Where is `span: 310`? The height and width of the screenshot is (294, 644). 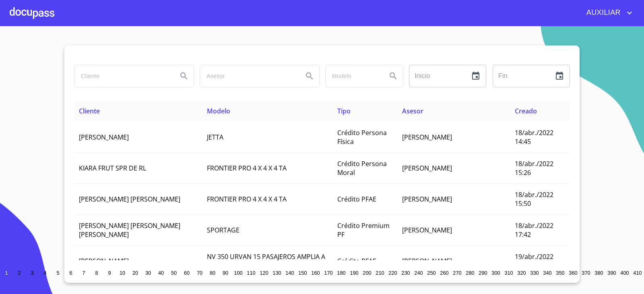 span: 310 is located at coordinates (508, 273).